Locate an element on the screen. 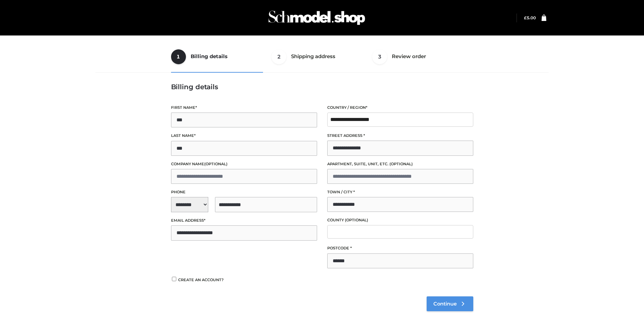  label: Country / Region is located at coordinates (400, 108).